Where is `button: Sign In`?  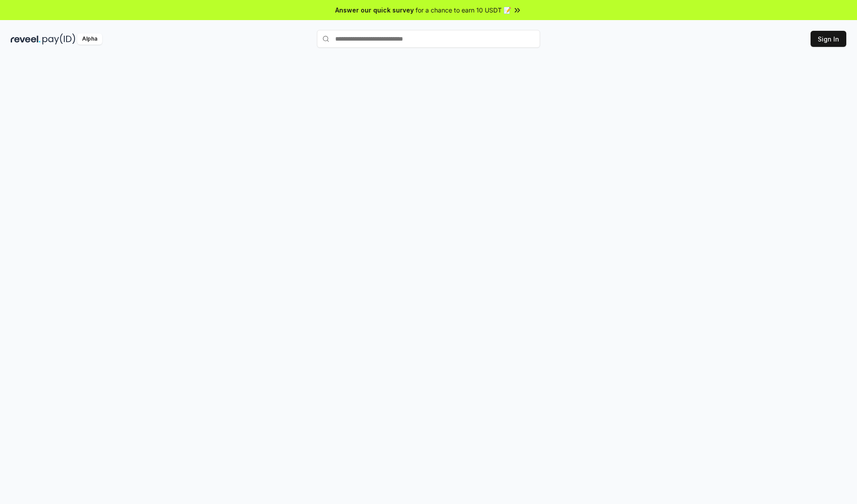 button: Sign In is located at coordinates (829, 39).